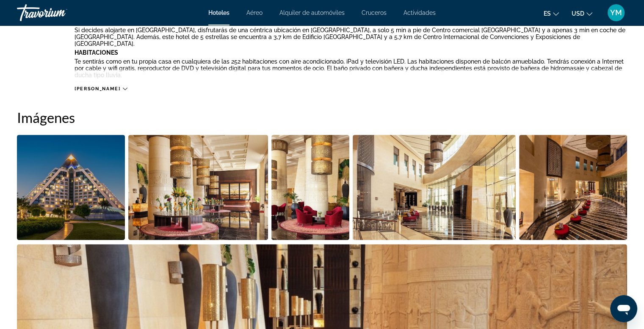 Image resolution: width=644 pixels, height=329 pixels. I want to click on button: User Menu, so click(616, 12).